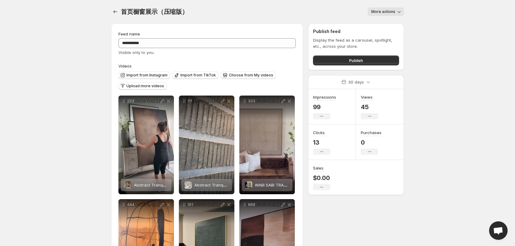 Image resolution: width=515 pixels, height=246 pixels. I want to click on span: Choose from My videos, so click(251, 75).